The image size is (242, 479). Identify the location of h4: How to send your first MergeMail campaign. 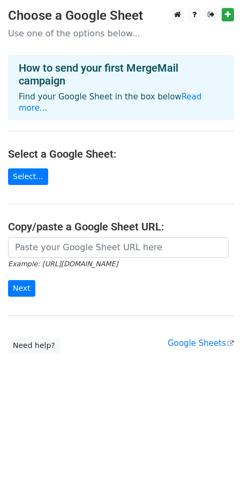
(121, 74).